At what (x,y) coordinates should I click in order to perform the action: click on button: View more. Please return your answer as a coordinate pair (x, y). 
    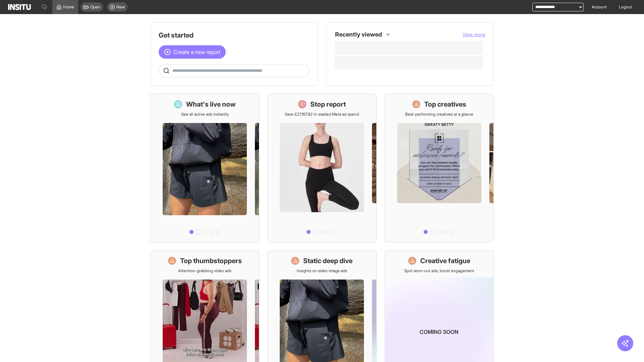
    Looking at the image, I should click on (474, 35).